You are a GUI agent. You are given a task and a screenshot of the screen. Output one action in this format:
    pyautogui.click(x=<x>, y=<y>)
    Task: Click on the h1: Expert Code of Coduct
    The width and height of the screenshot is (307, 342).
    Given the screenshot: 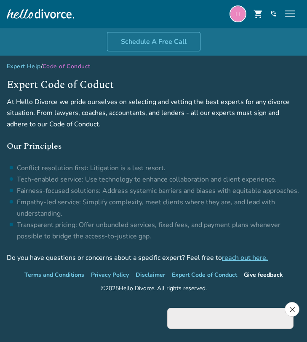 What is the action you would take?
    pyautogui.click(x=153, y=87)
    